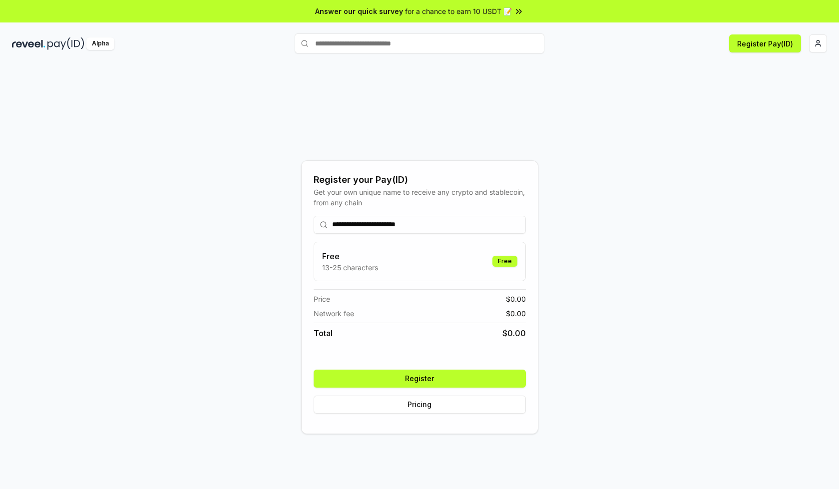 The width and height of the screenshot is (839, 489). I want to click on button: Register Pay(ID), so click(765, 43).